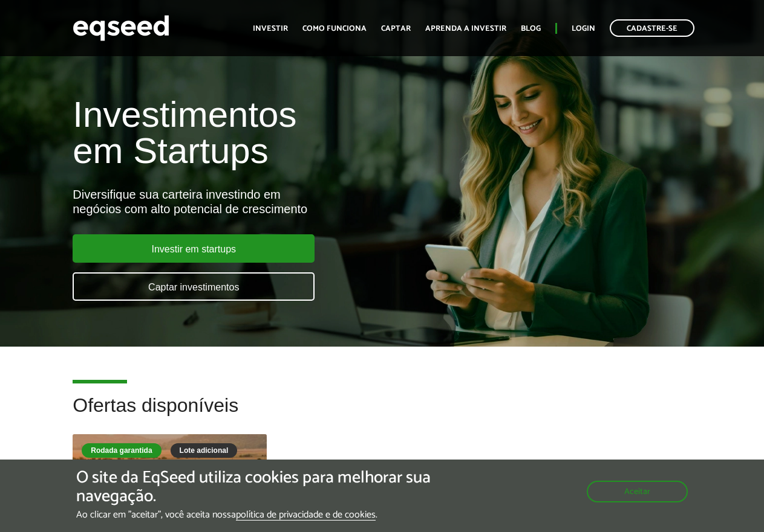 The width and height of the screenshot is (764, 532). I want to click on a: Cadastre-se, so click(652, 28).